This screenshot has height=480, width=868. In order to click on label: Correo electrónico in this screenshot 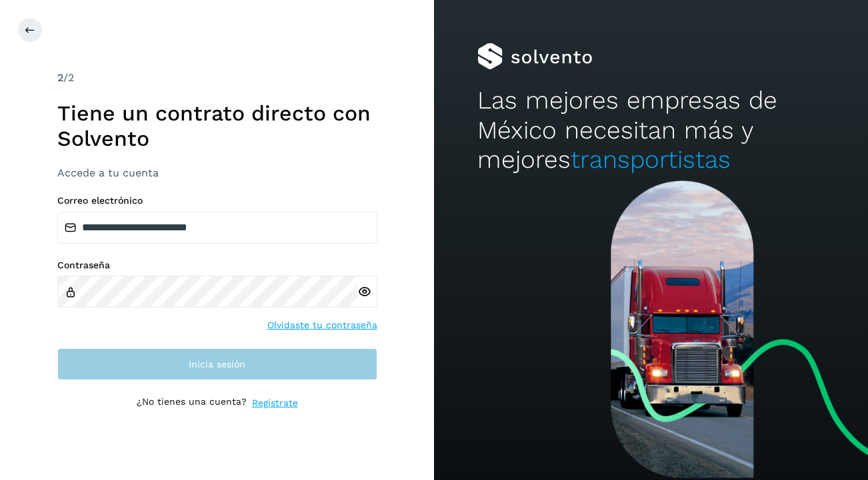, I will do `click(217, 201)`.